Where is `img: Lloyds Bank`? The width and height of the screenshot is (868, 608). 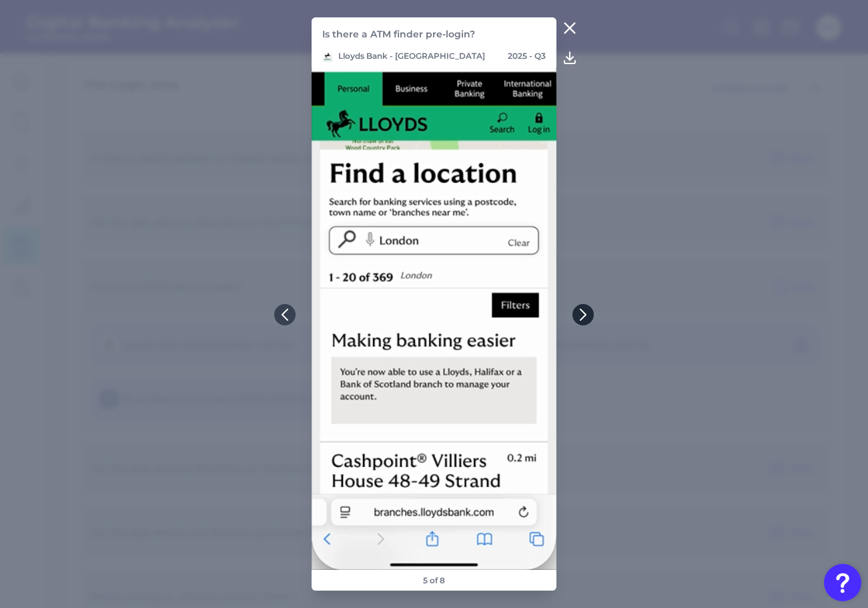 img: Lloyds Bank is located at coordinates (328, 57).